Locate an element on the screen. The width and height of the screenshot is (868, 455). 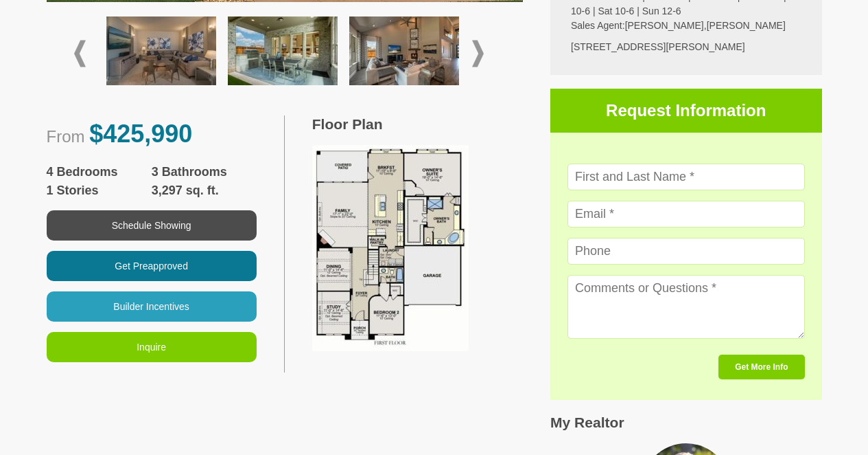
h3: My Realtor is located at coordinates (686, 422).